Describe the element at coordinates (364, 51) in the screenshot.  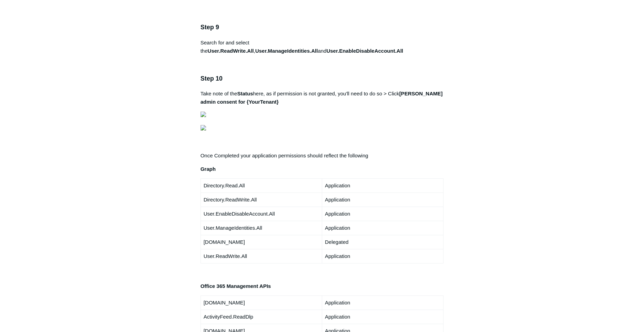
I see `strong: User.EnableDisableAccount.All` at that location.